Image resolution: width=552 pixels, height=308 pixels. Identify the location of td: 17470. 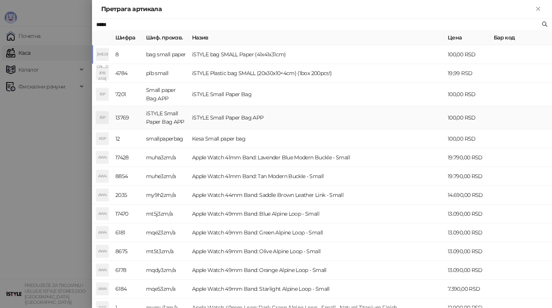
(128, 214).